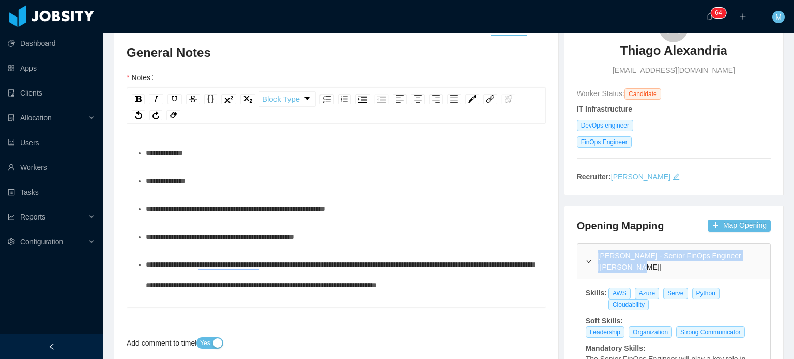 The height and width of the screenshot is (359, 794). I want to click on div: rdw-dropdown, so click(287, 99).